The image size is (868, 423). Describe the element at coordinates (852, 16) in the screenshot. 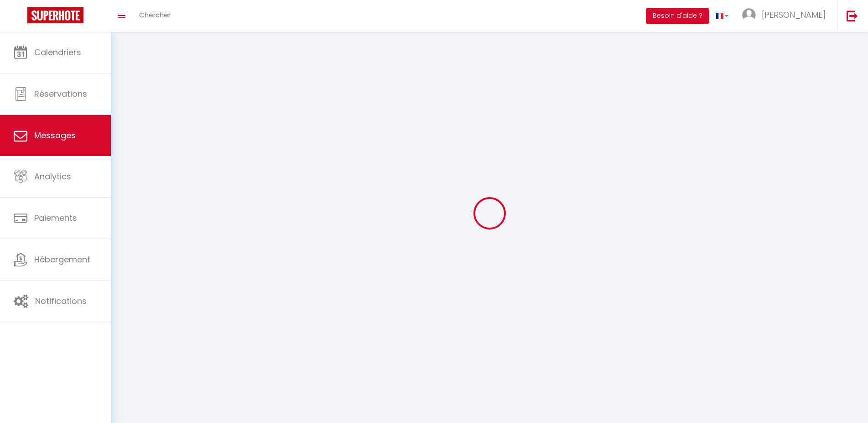

I see `img: logout` at that location.